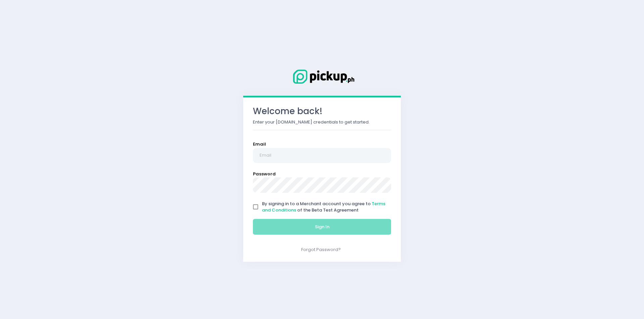 This screenshot has width=644, height=319. Describe the element at coordinates (321, 249) in the screenshot. I see `a: Forgot Password?` at that location.